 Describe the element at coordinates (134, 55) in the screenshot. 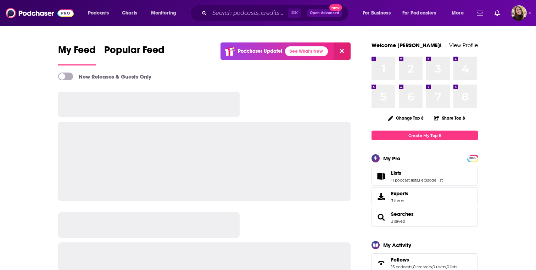

I see `a: Popular Feed` at that location.